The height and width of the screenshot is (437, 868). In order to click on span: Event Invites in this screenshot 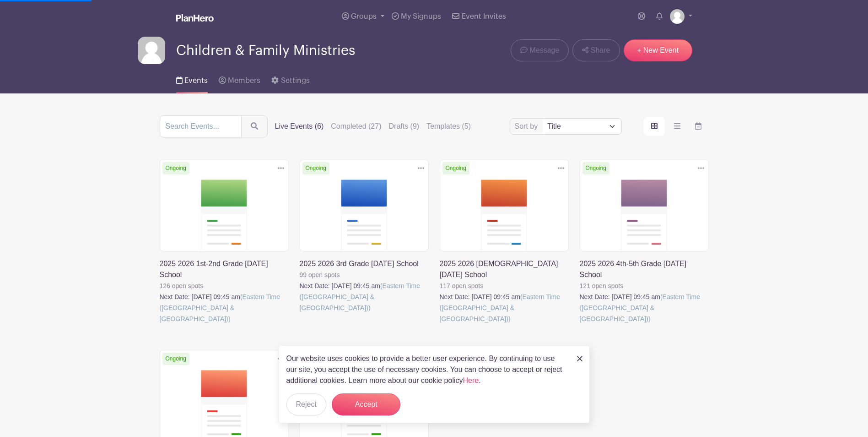, I will do `click(484, 17)`.